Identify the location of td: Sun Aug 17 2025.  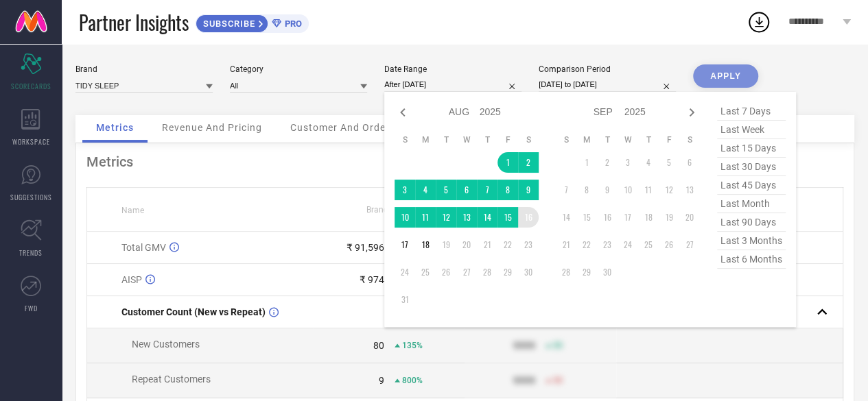
(405, 245).